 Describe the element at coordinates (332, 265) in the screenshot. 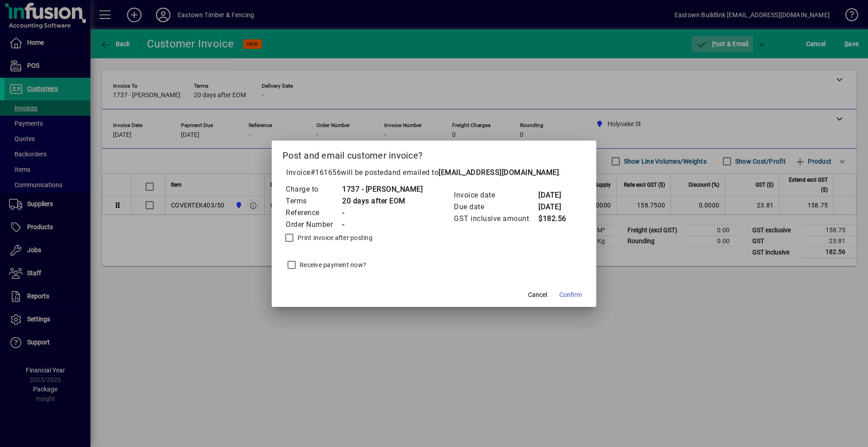

I see `label: Receive payment now?` at that location.